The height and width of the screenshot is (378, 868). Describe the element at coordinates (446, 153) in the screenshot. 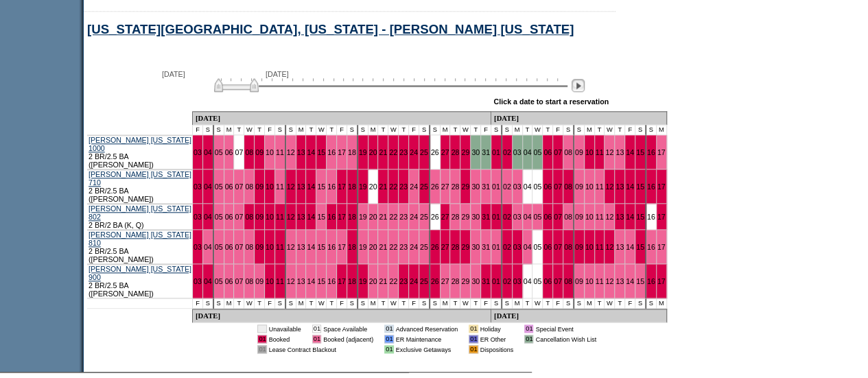

I see `a: 27` at that location.